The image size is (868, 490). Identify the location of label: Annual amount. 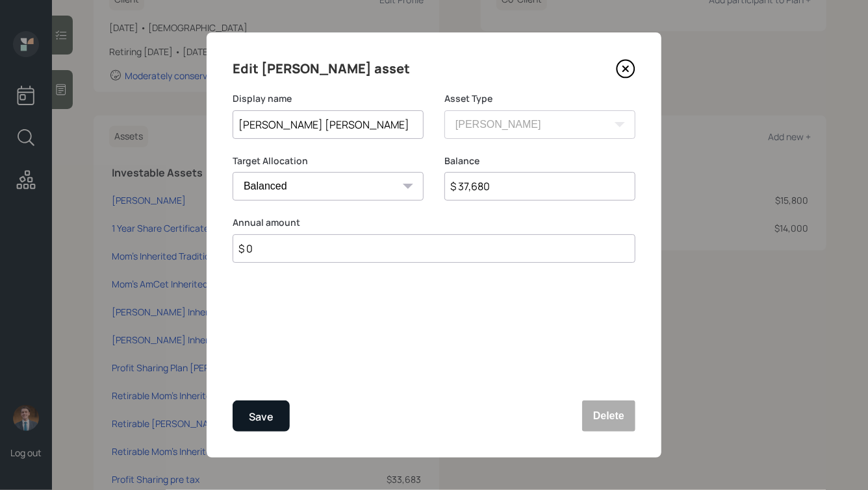
(434, 223).